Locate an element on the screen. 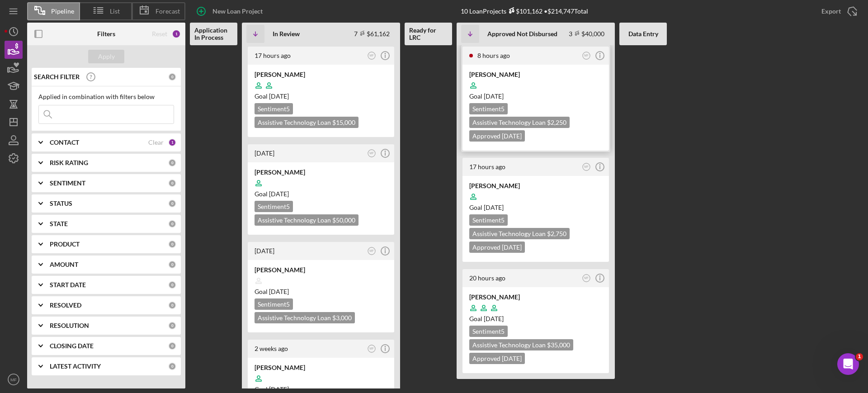 The image size is (868, 393). time: 10/02/2025 is located at coordinates (494, 319).